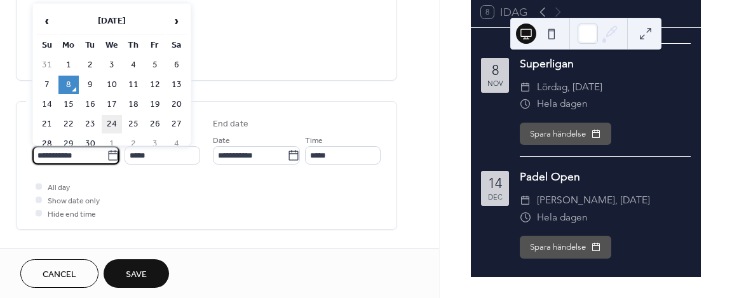  Describe the element at coordinates (72, 214) in the screenshot. I see `span: Hide end time` at that location.